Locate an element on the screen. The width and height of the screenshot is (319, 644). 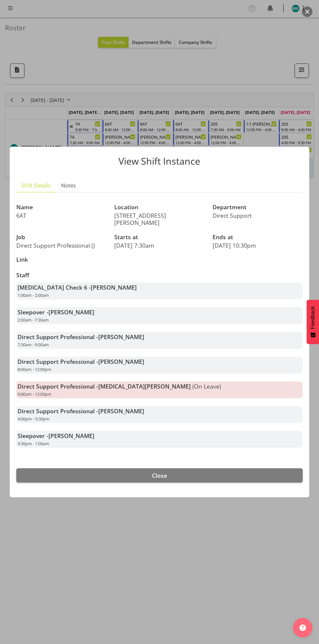
button: Close is located at coordinates (160, 475).